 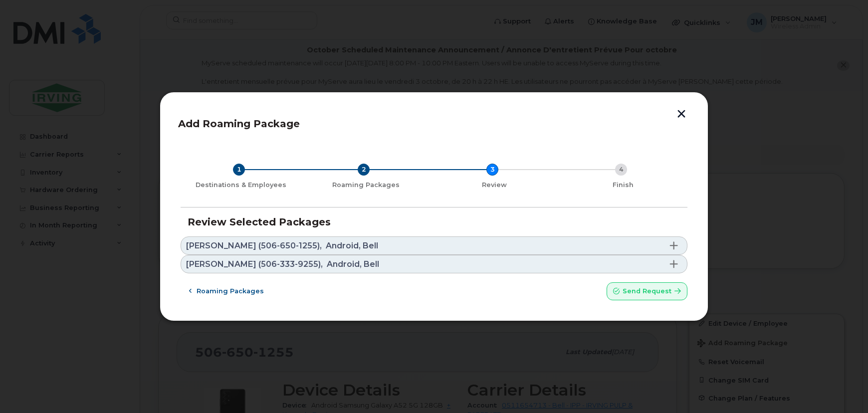 What do you see at coordinates (621, 169) in the screenshot?
I see `div: 4` at bounding box center [621, 169].